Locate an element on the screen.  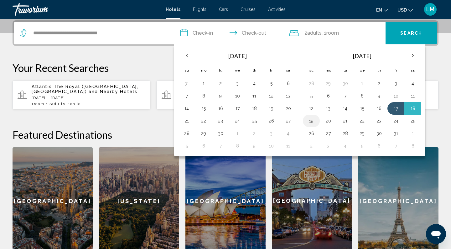
span: 1 is located at coordinates (38, 104).